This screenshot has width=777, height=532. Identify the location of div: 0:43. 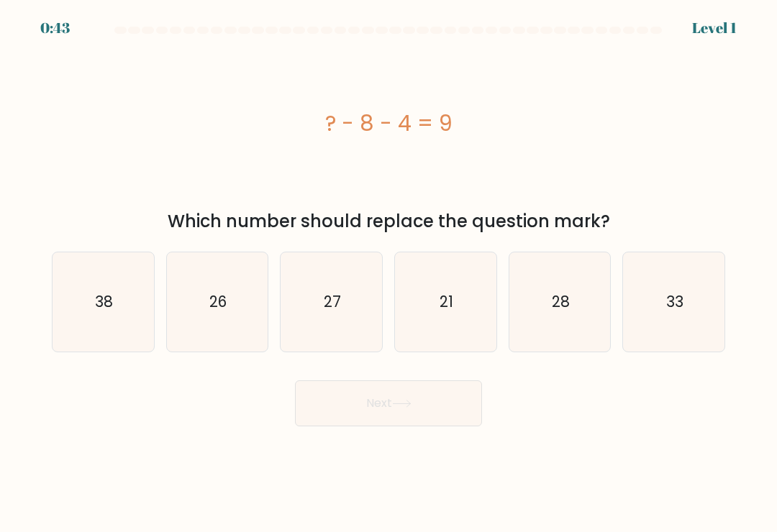
(55, 28).